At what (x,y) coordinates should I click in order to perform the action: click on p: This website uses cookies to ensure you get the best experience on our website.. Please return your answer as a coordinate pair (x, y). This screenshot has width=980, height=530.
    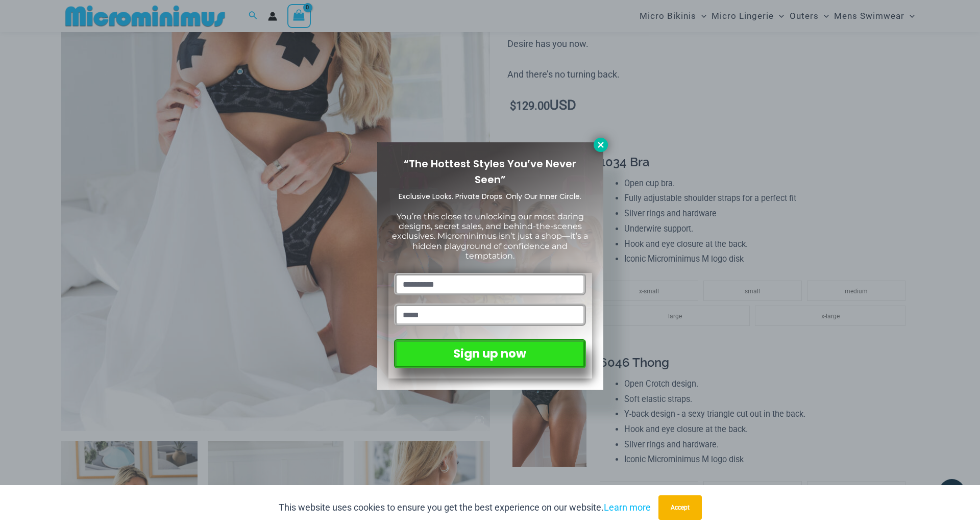
    Looking at the image, I should click on (465, 508).